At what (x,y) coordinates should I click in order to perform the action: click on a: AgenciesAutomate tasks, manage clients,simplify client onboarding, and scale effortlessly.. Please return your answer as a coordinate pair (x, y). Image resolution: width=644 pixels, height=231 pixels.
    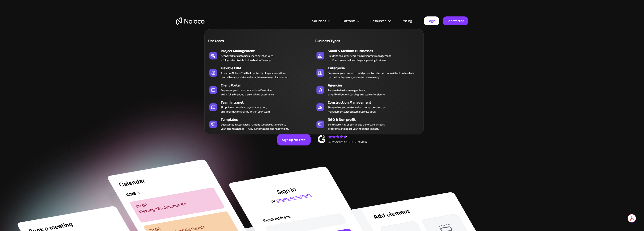
    Looking at the image, I should click on (367, 90).